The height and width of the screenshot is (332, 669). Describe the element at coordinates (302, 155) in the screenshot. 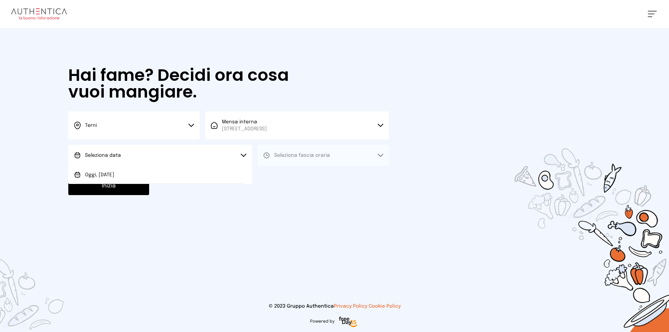

I see `span: Seleziona fascia oraria` at that location.